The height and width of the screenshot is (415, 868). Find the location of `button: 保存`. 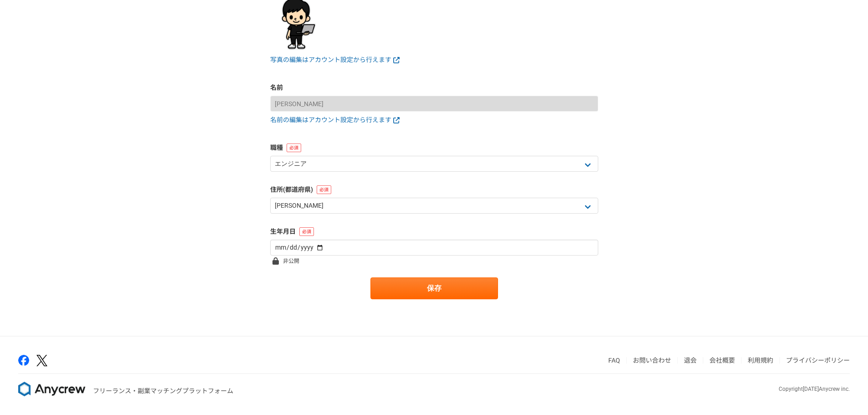

button: 保存 is located at coordinates (434, 288).